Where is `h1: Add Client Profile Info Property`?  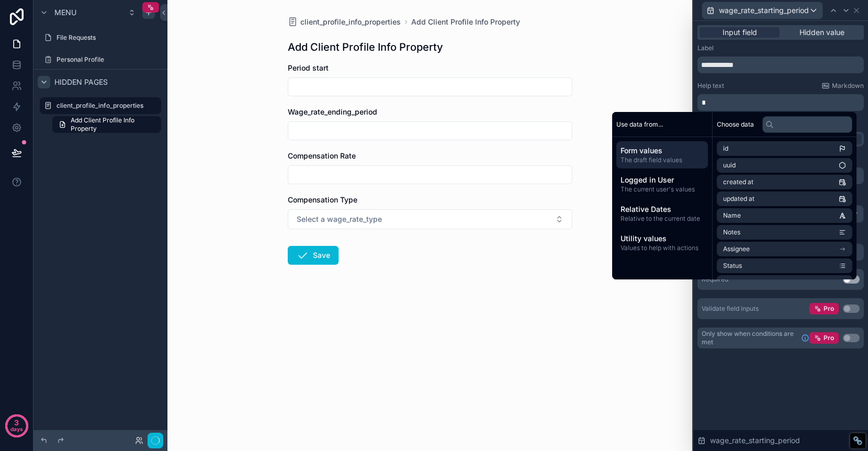
h1: Add Client Profile Info Property is located at coordinates (365, 47).